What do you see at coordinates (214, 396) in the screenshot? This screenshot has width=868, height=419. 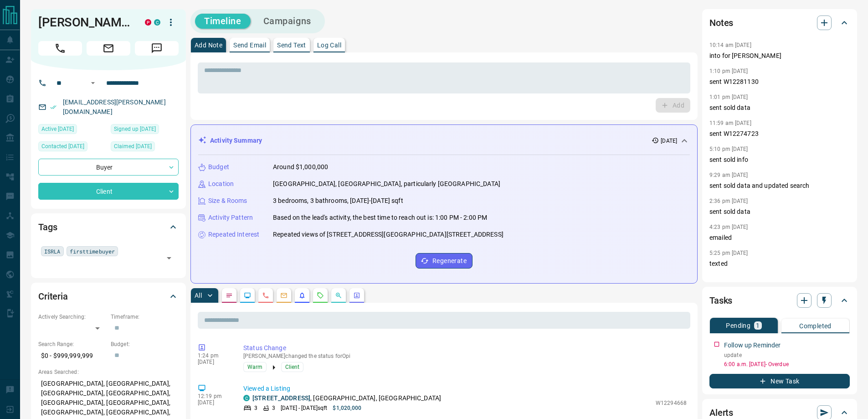 I see `p: 12:19 pm` at bounding box center [214, 396].